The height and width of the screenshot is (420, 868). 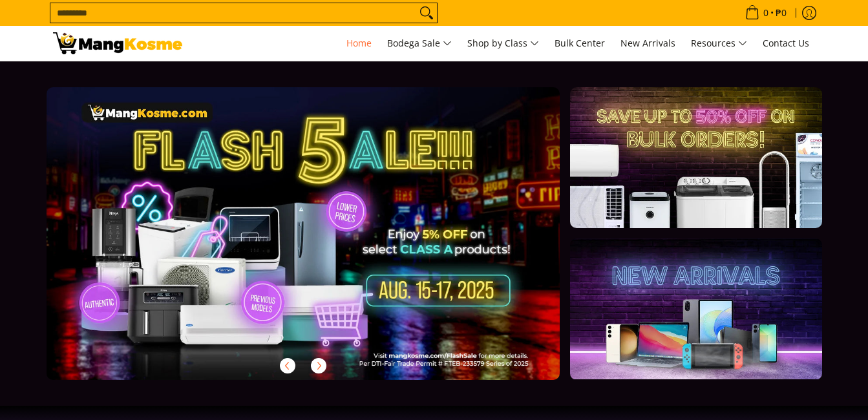 I want to click on span: Resources, so click(x=718, y=43).